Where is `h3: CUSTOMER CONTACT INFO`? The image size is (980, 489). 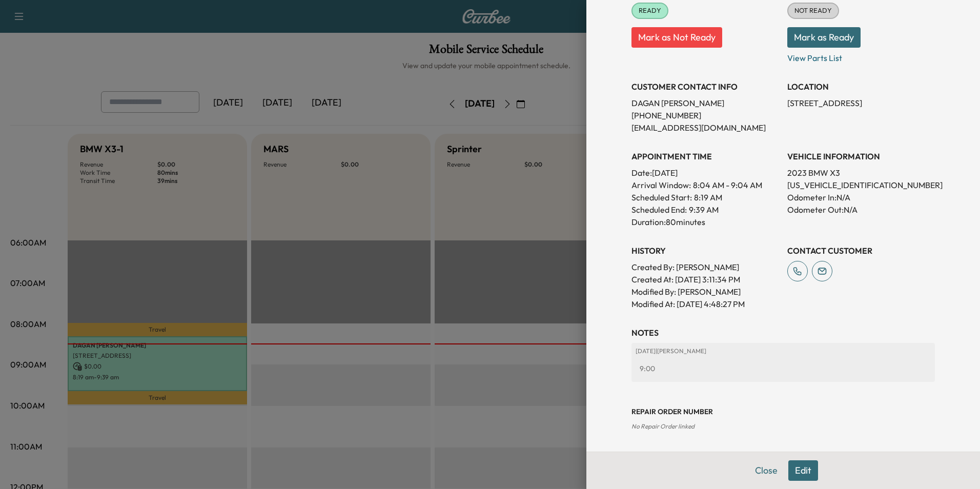 h3: CUSTOMER CONTACT INFO is located at coordinates (705, 86).